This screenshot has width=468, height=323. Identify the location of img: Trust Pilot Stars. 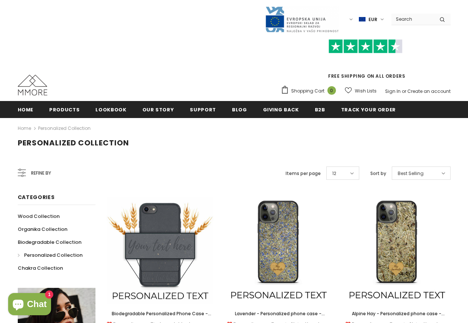
(365, 46).